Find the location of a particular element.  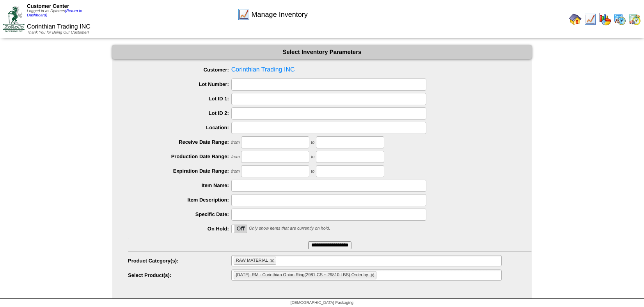

label: Customer: is located at coordinates (179, 70).